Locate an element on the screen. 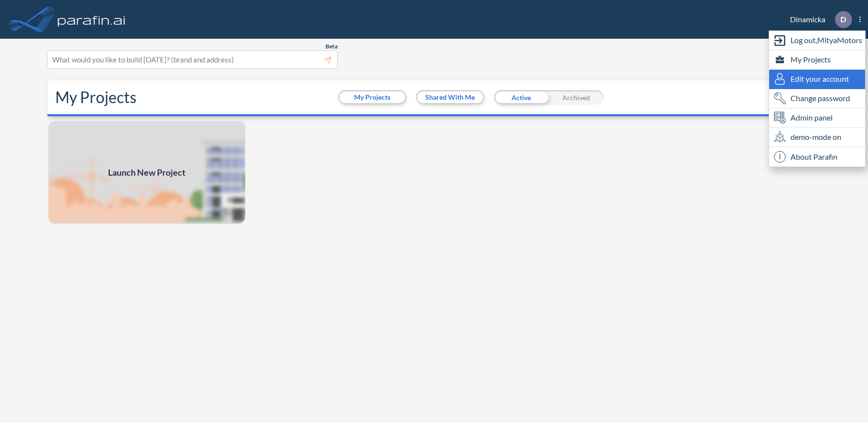  span: demo-mode on is located at coordinates (816, 137).